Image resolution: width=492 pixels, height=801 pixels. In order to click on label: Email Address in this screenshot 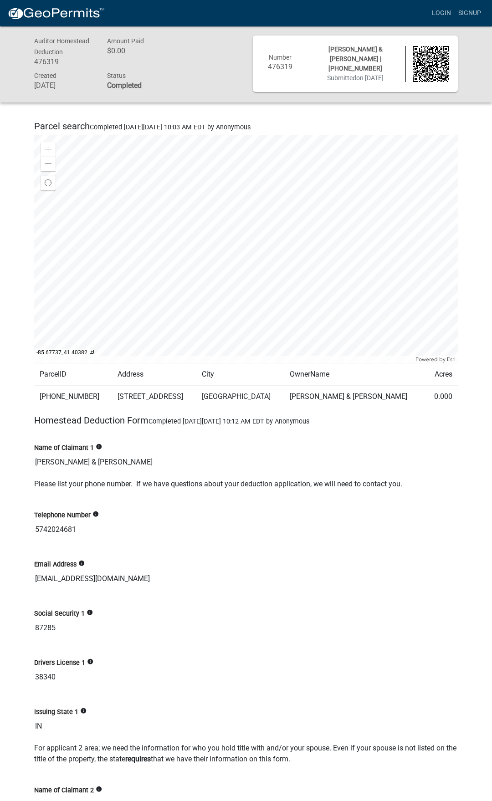, I will do `click(55, 564)`.